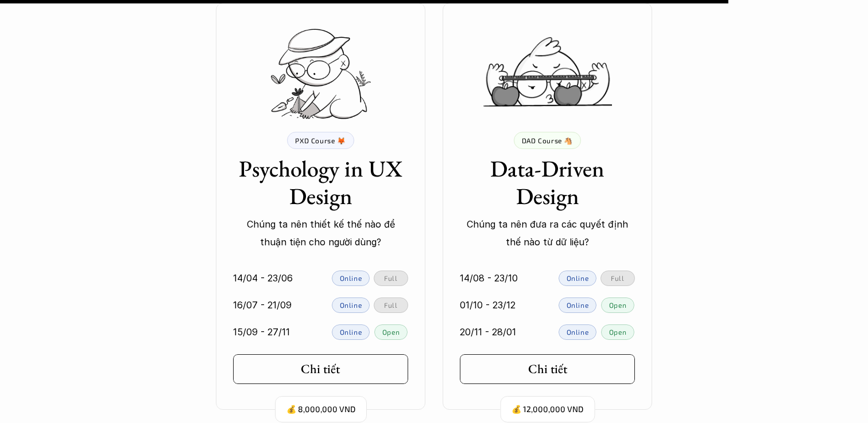 Image resolution: width=868 pixels, height=423 pixels. I want to click on h3: Psychology in UX Design, so click(320, 183).